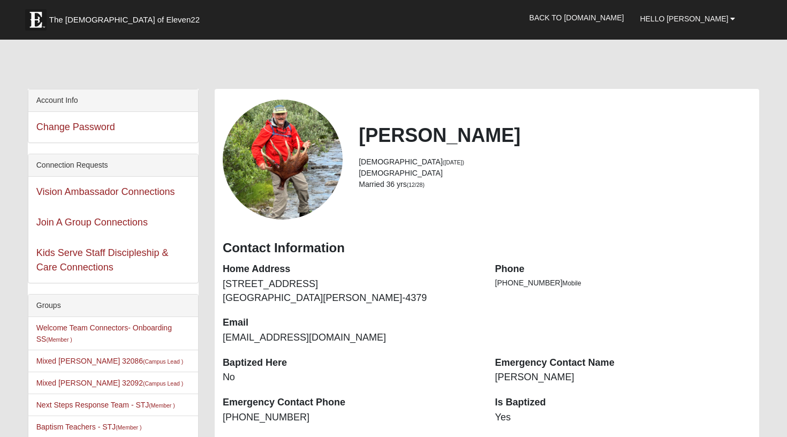 The width and height of the screenshot is (787, 437). I want to click on dt: Emergency Contact Name, so click(623, 363).